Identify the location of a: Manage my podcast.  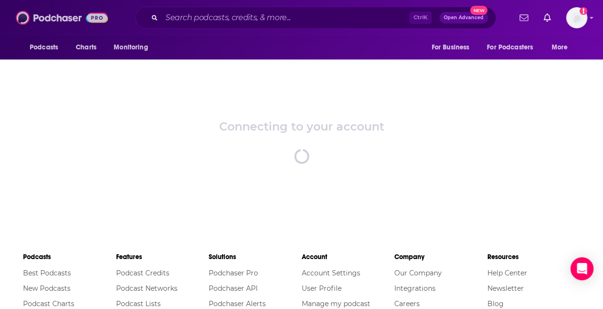
(336, 304).